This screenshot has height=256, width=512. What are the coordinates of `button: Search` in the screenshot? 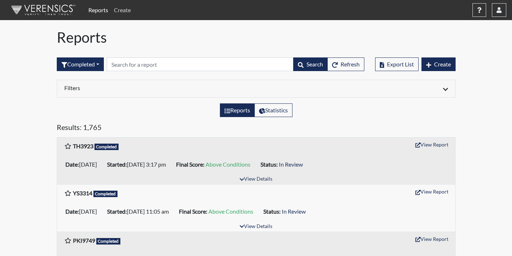 It's located at (310, 64).